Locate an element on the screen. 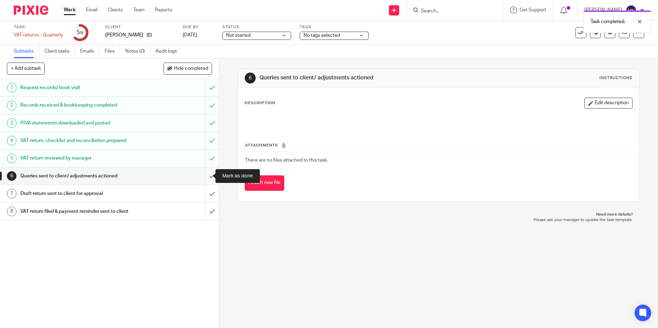 The width and height of the screenshot is (658, 328). p: Please ask your manager to update the task template. is located at coordinates (439, 220).